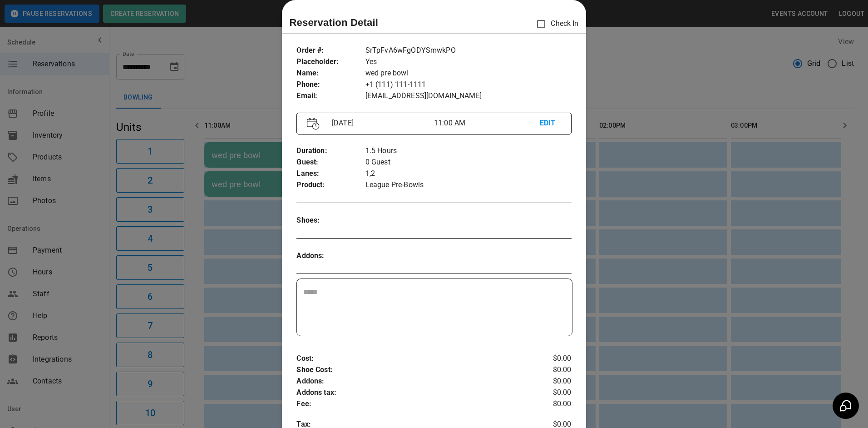  I want to click on p: Check In, so click(555, 24).